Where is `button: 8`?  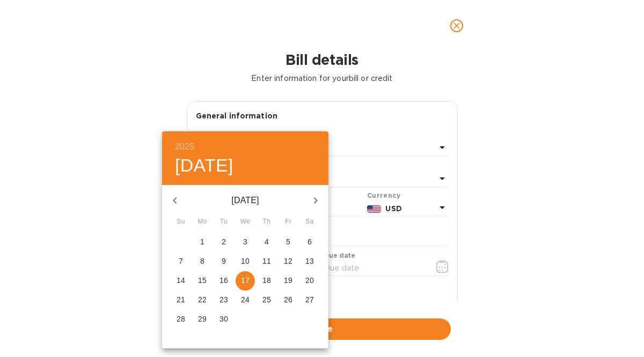 button: 8 is located at coordinates (203, 262).